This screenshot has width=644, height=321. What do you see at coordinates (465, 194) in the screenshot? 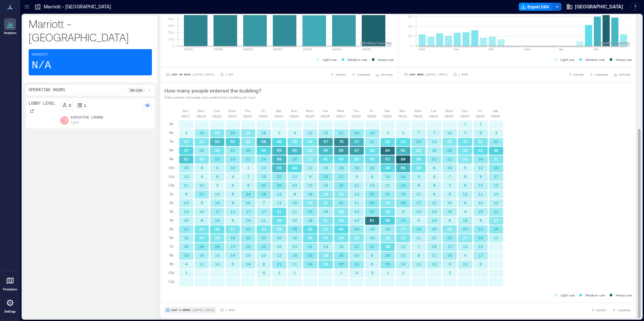
I see `text: 12` at bounding box center [465, 194].